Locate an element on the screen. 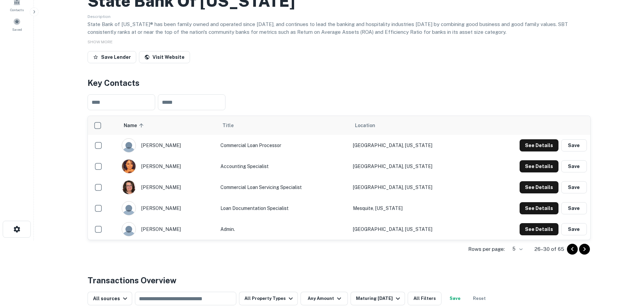 Image resolution: width=644 pixels, height=308 pixels. p: Rows per page: is located at coordinates (486, 249).